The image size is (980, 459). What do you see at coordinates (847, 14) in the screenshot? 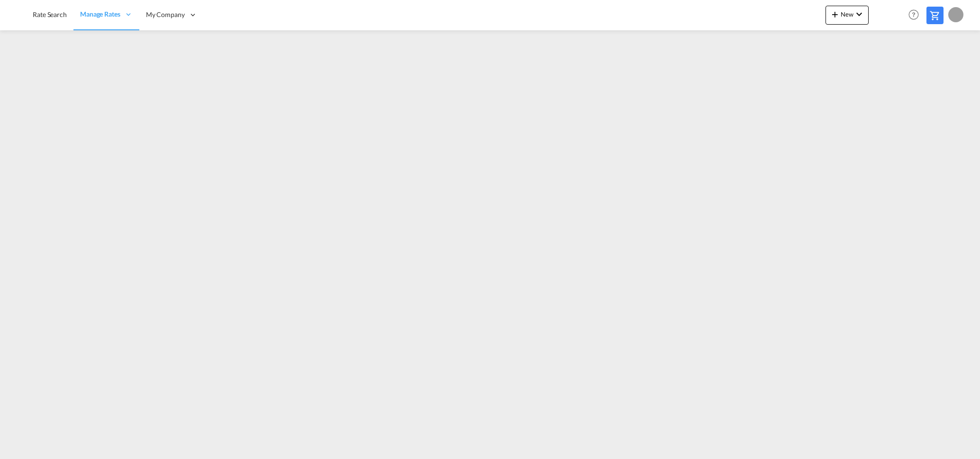
I see `span: New` at bounding box center [847, 14].